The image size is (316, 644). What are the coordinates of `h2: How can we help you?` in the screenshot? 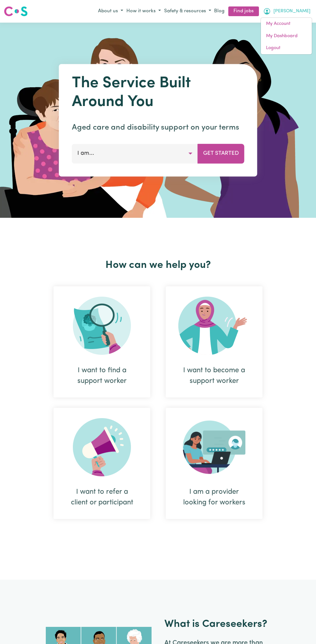 It's located at (158, 265).